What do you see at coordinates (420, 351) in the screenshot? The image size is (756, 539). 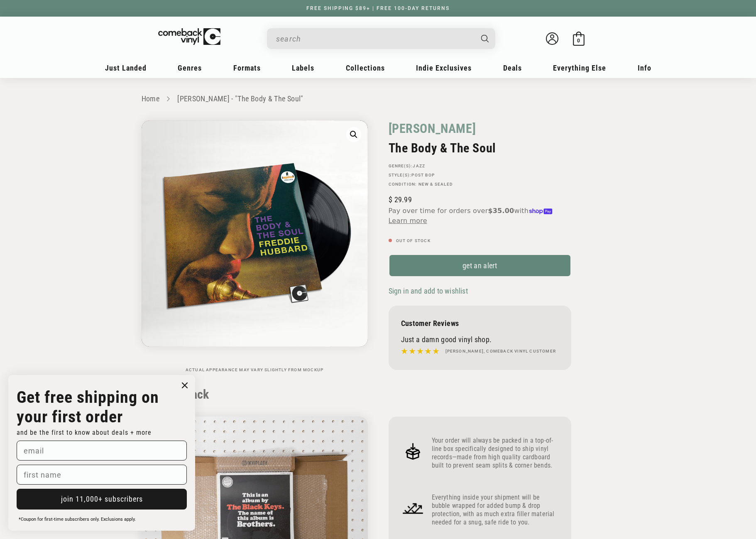 I see `img: star5.svg` at bounding box center [420, 351].